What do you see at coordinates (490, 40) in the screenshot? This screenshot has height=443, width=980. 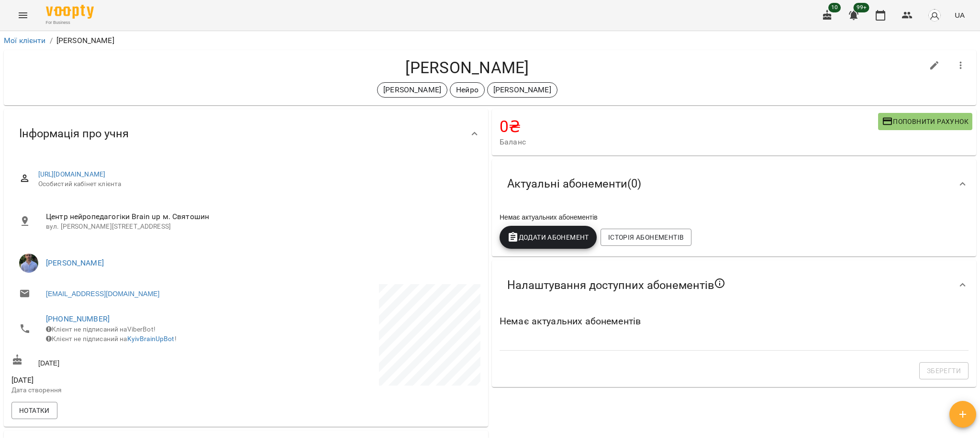 I see `nav: breadcrumb` at bounding box center [490, 40].